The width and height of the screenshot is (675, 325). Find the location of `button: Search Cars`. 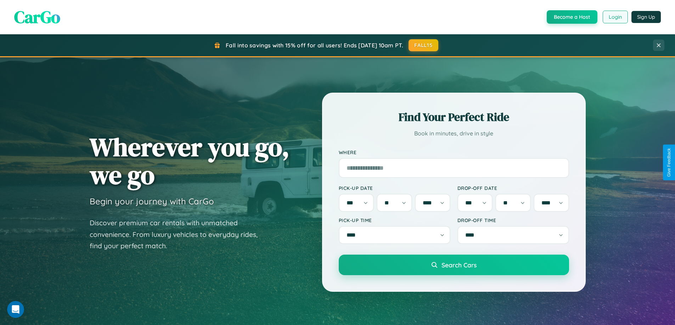

button: Search Cars is located at coordinates (454, 265).